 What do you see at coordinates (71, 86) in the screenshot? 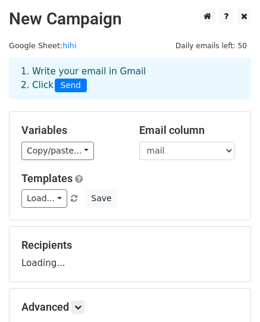
I see `span: Send` at bounding box center [71, 86].